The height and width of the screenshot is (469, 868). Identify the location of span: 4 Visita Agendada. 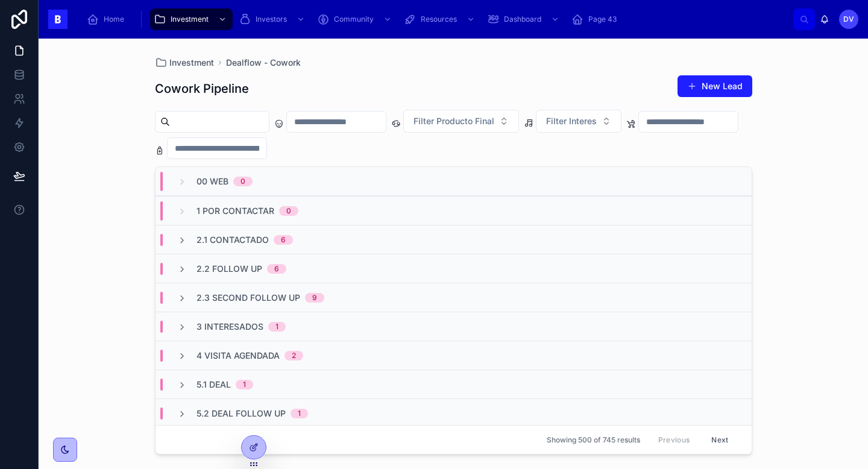
(238, 356).